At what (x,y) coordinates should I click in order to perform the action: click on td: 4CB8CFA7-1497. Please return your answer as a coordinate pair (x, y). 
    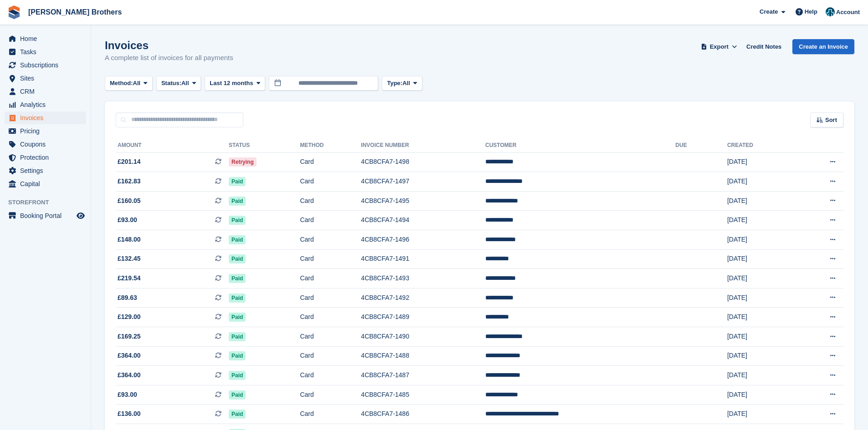
    Looking at the image, I should click on (423, 182).